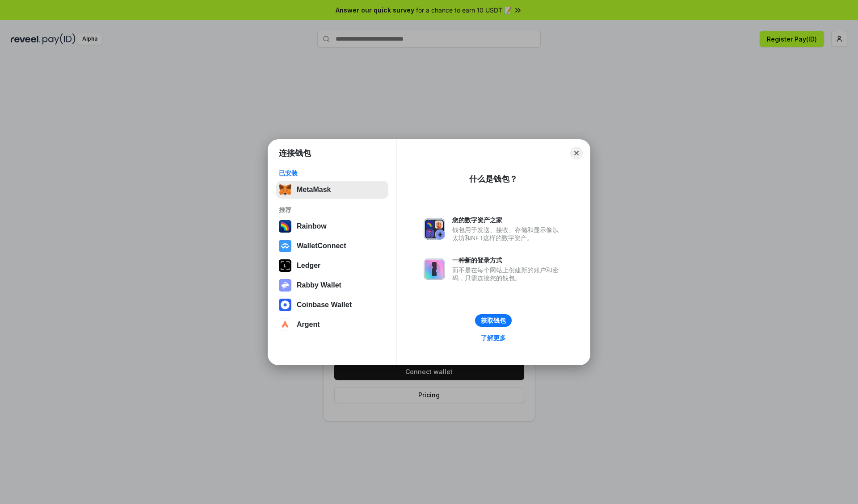 The height and width of the screenshot is (504, 858). What do you see at coordinates (493, 338) in the screenshot?
I see `a: 了解更多` at bounding box center [493, 338].